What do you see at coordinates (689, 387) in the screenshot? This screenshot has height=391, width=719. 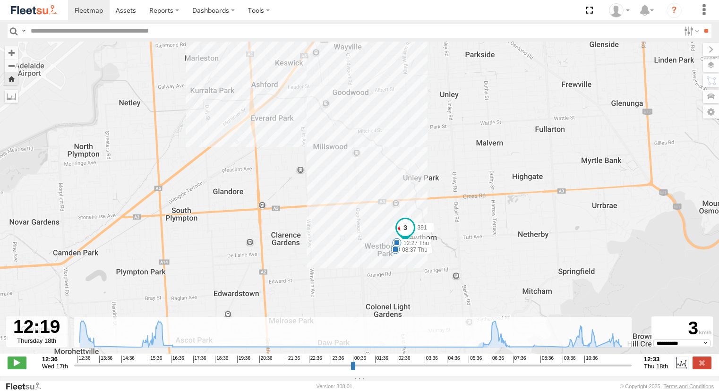 I see `a: Terms and Conditions` at bounding box center [689, 387].